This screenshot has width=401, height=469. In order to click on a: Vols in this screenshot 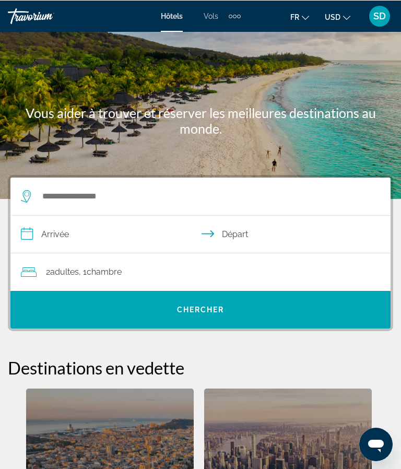, I will do `click(211, 16)`.